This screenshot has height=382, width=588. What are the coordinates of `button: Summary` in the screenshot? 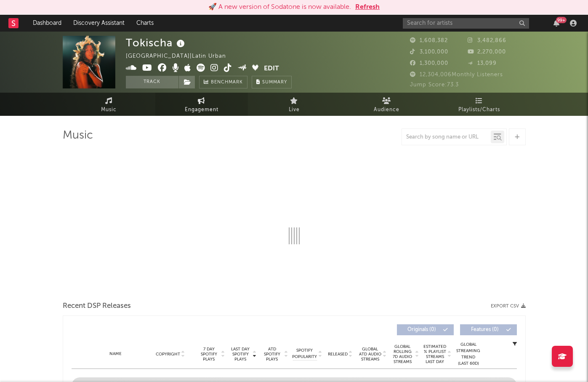 It's located at (271, 82).